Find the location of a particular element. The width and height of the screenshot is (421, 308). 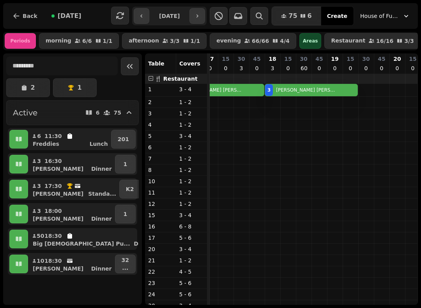

p: 22 is located at coordinates (161, 272).